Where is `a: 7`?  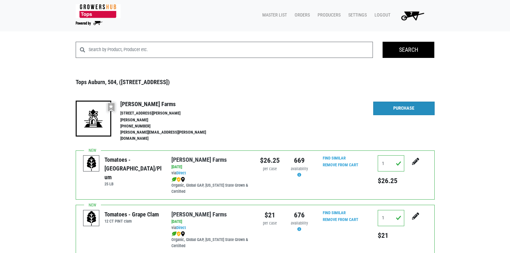 a: 7 is located at coordinates (411, 16).